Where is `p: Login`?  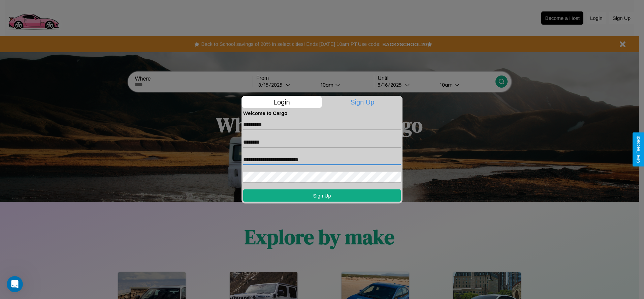 p: Login is located at coordinates (282, 102).